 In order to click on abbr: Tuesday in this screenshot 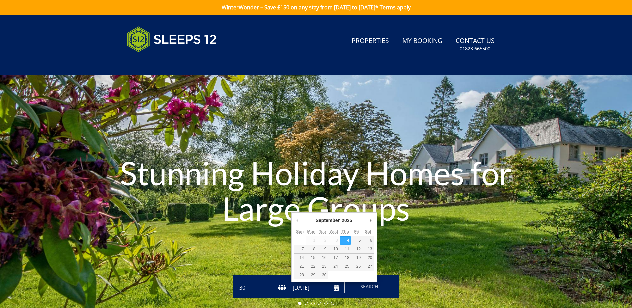, I will do `click(322, 231)`.